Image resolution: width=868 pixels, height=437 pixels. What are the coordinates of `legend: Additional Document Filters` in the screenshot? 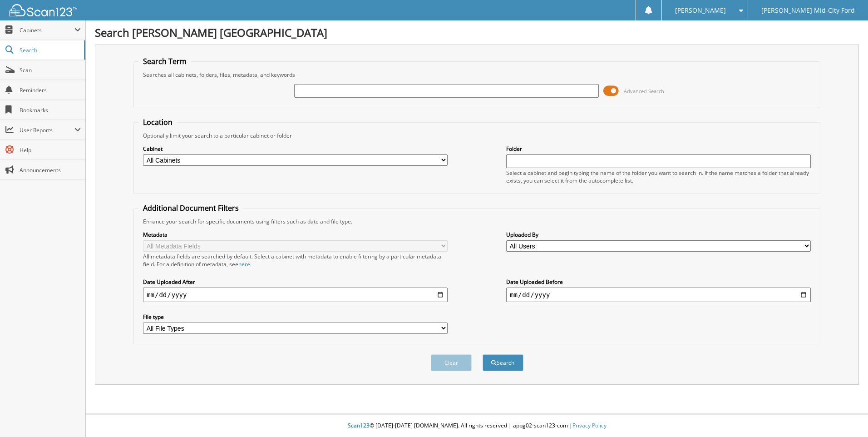 It's located at (190, 208).